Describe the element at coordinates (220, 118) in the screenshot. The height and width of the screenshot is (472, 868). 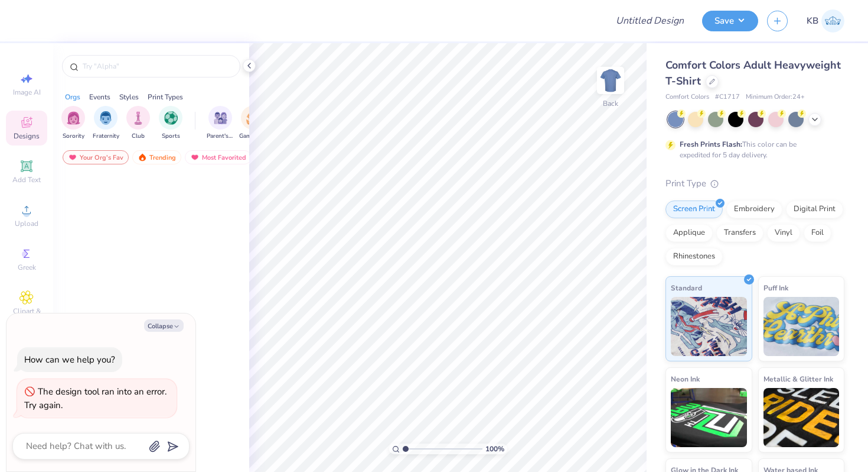
I see `img: Parent's Weekend Image` at that location.